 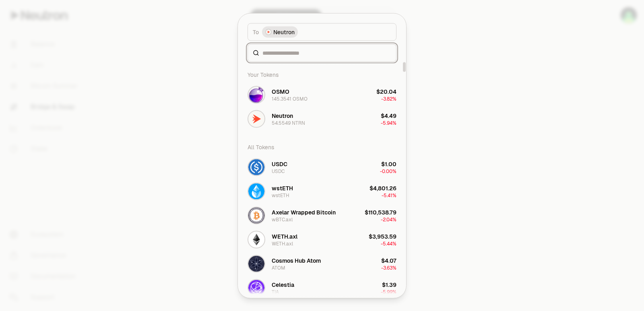 I want to click on div: ATOM, so click(x=279, y=268).